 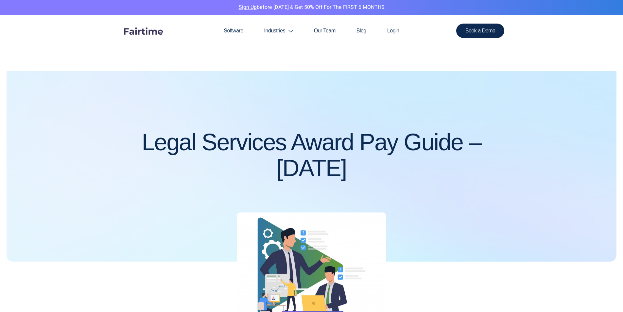 I want to click on a: Our Team, so click(x=325, y=31).